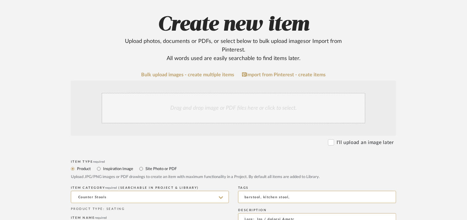  I want to click on label: I'll upload an image later, so click(365, 143).